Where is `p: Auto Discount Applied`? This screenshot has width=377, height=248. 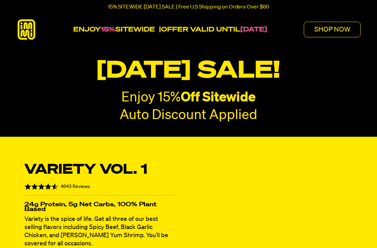 p: Auto Discount Applied is located at coordinates (188, 115).